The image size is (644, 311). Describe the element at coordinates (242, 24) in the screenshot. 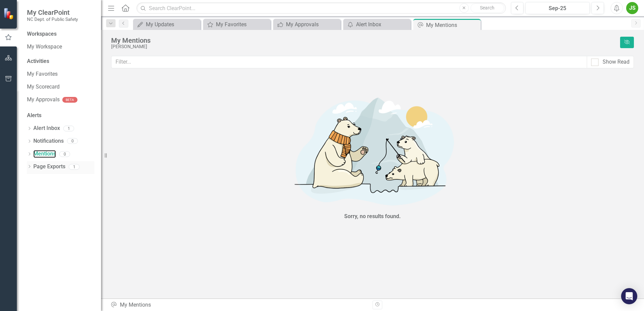

I see `div: My Favorites` at that location.